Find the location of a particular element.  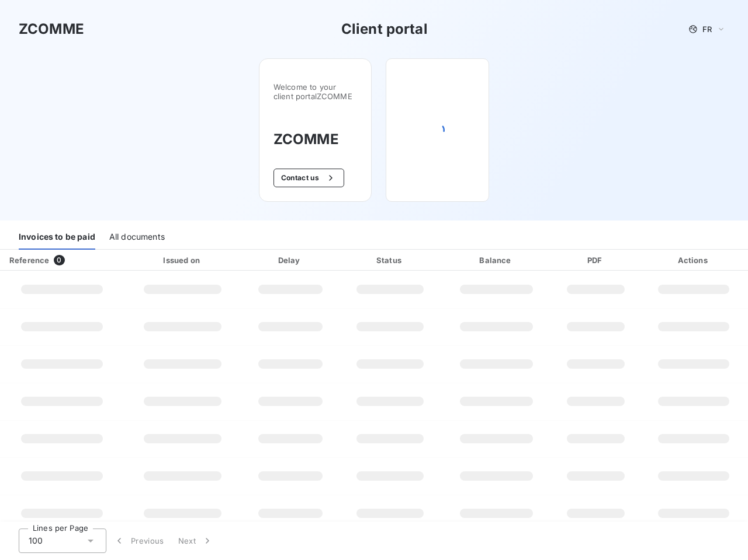

div: Balance is located at coordinates (497, 260).